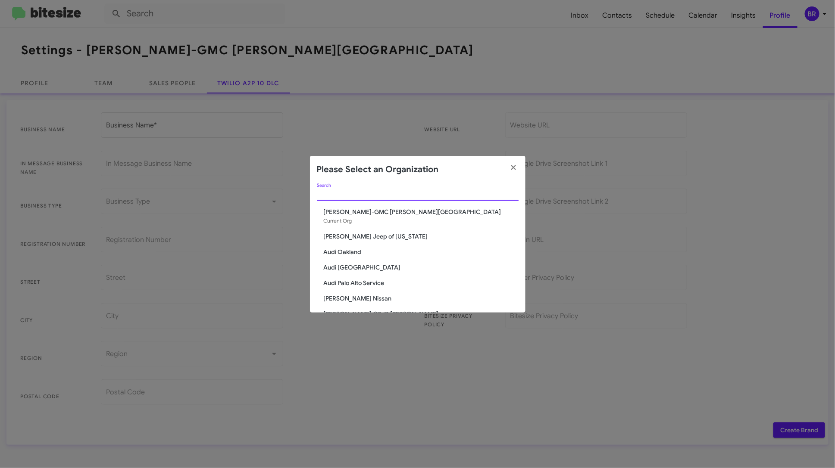  I want to click on span: Audi Palo Alto Service, so click(421, 283).